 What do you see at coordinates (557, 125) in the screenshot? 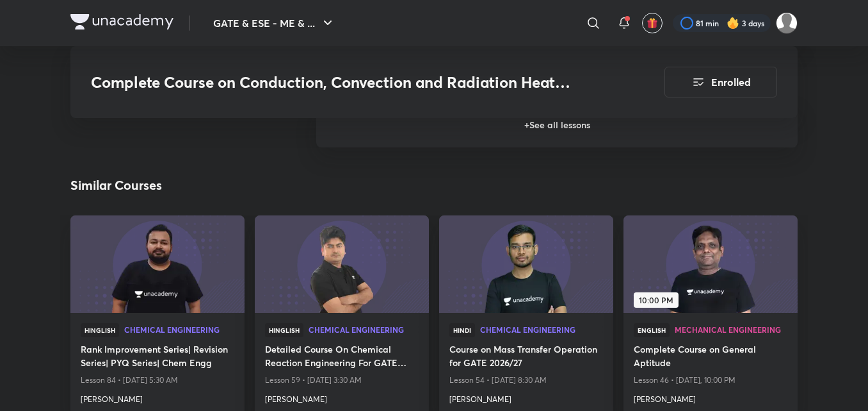
I see `h6: + See all lessons` at bounding box center [557, 125].